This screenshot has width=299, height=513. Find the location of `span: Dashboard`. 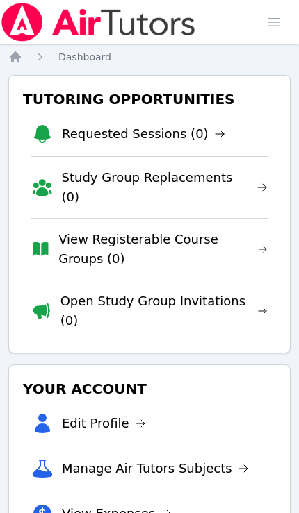

span: Dashboard is located at coordinates (85, 57).